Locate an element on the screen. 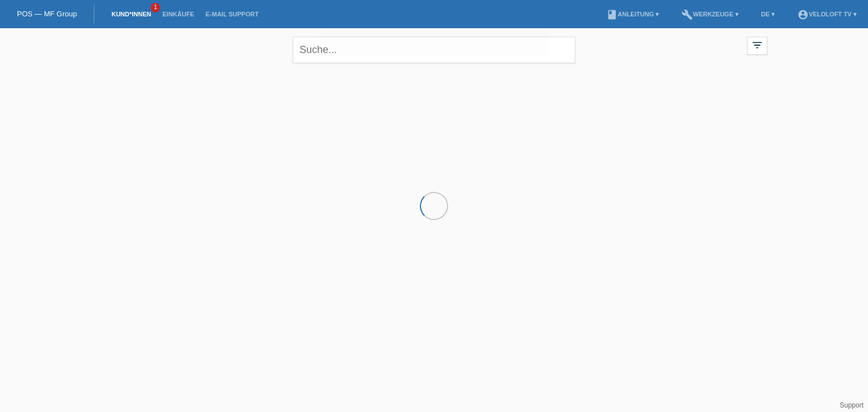 This screenshot has width=868, height=412. span: 1 is located at coordinates (155, 7).